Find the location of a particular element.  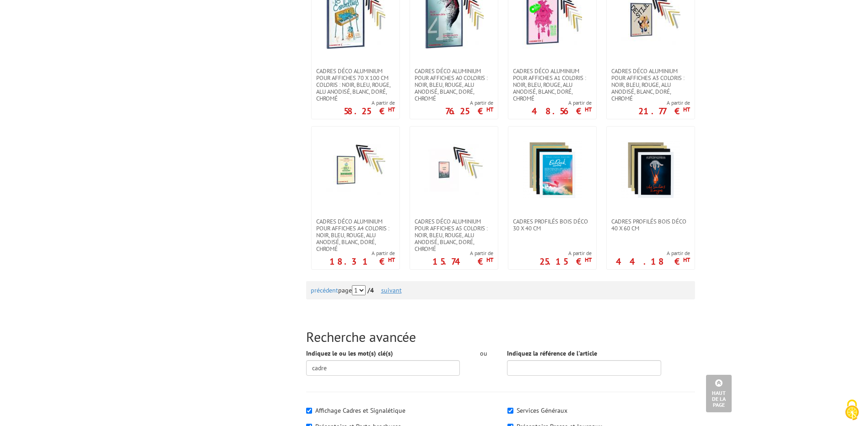

p: 48.56 € is located at coordinates (561, 111).